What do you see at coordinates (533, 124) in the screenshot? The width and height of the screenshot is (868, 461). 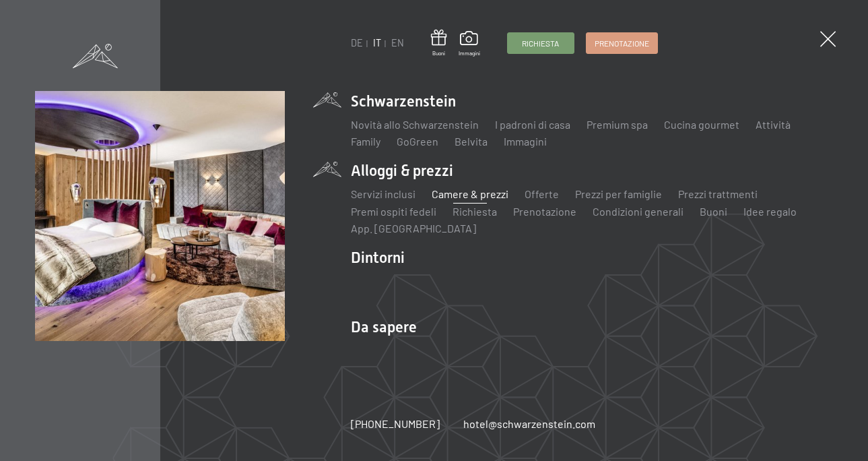 I see `a: I padroni di casa` at bounding box center [533, 124].